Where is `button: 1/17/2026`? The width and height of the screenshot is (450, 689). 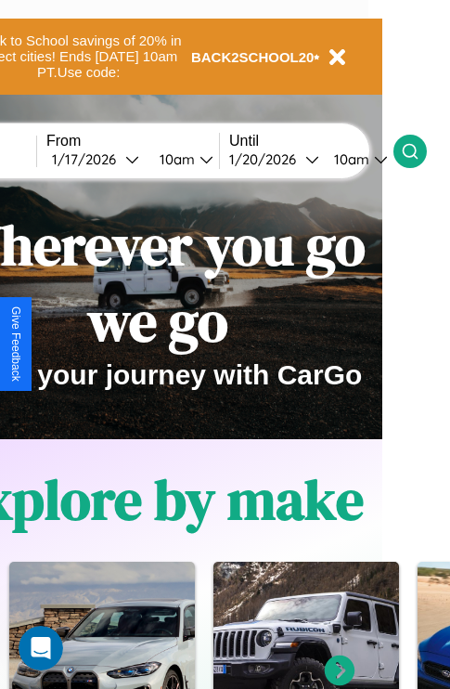 button: 1/17/2026 is located at coordinates (96, 159).